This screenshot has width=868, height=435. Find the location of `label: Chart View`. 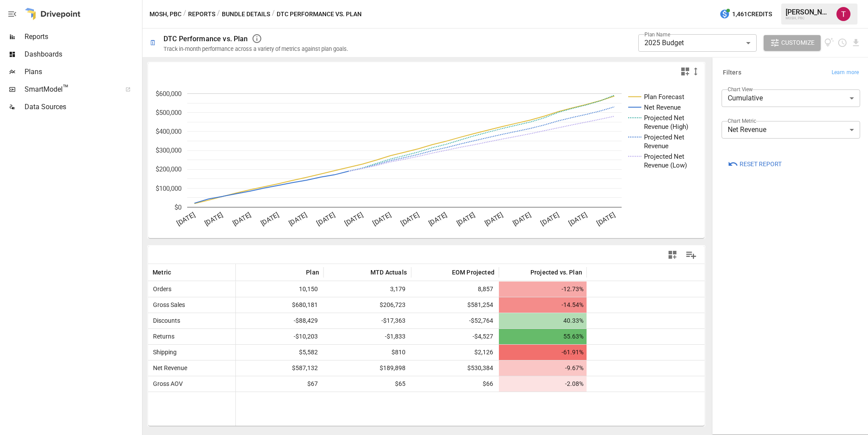

label: Chart View is located at coordinates (740, 89).